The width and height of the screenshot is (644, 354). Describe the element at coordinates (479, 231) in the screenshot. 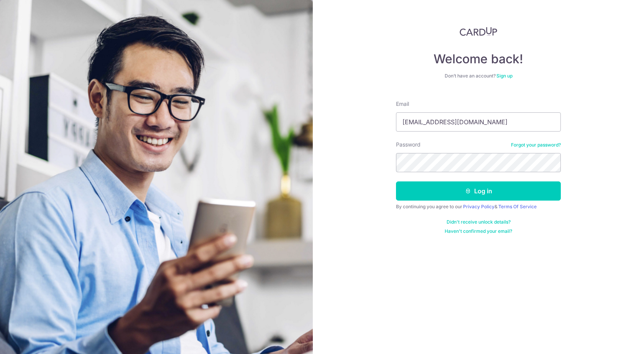

I see `a: Haven't confirmed your email?` at that location.